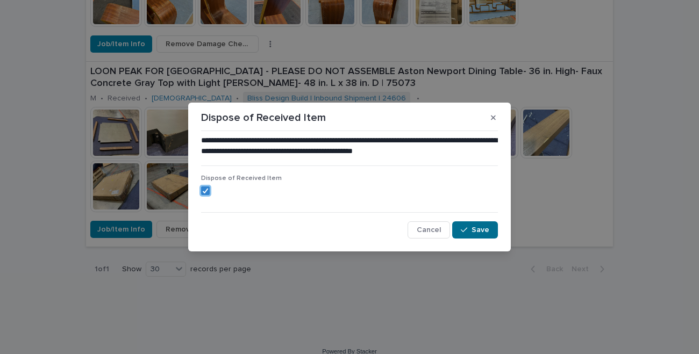  Describe the element at coordinates (475, 230) in the screenshot. I see `button: Save` at that location.